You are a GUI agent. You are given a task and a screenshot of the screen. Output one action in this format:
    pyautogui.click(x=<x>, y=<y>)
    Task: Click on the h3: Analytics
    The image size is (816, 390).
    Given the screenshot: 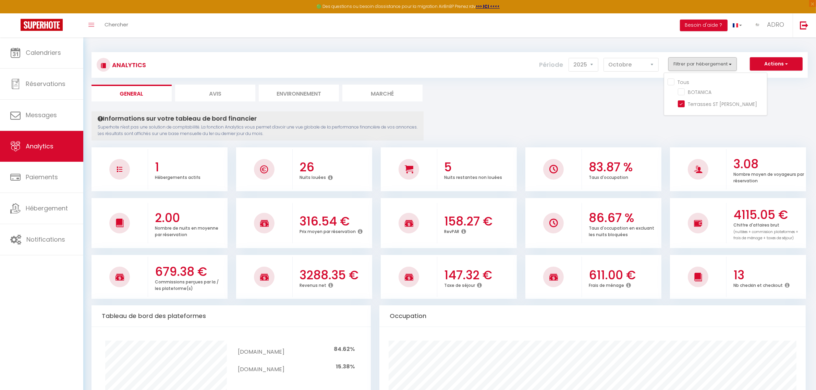 What is the action you would take?
    pyautogui.click(x=128, y=65)
    